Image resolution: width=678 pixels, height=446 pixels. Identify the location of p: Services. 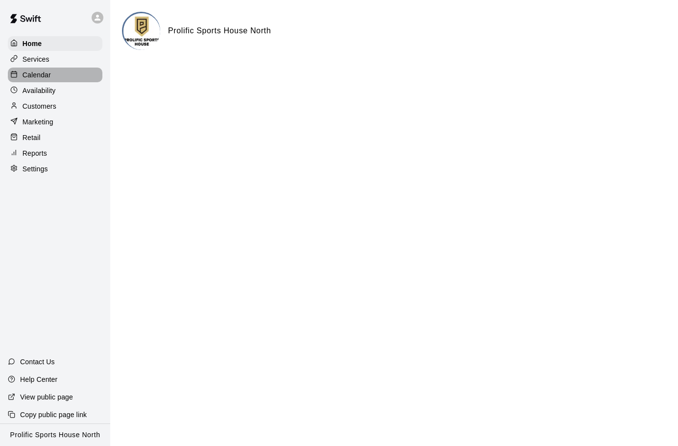
(36, 59).